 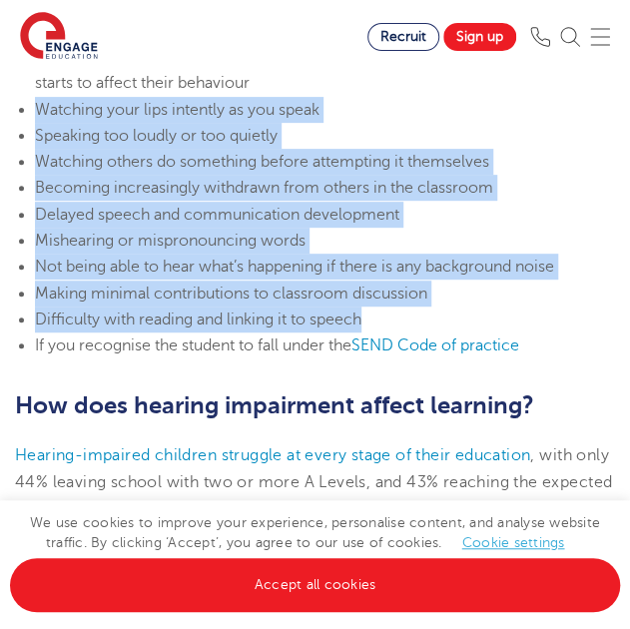 What do you see at coordinates (231, 293) in the screenshot?
I see `span: Making minimal contributions to classroom discussion` at bounding box center [231, 293].